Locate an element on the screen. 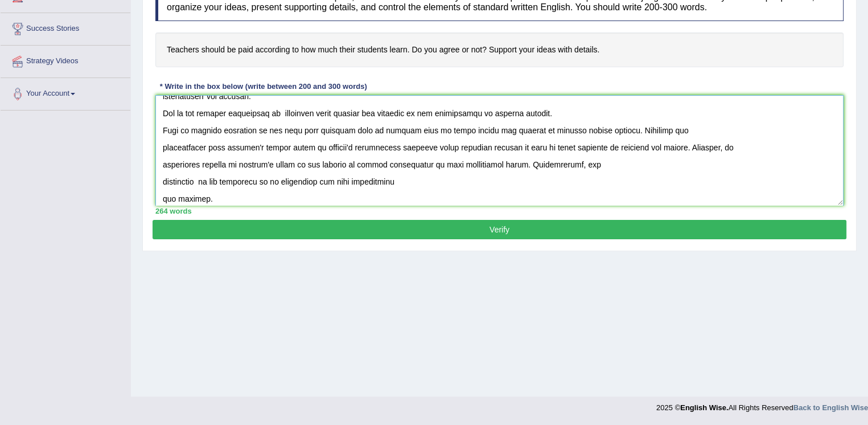  a: Your Account is located at coordinates (65, 93).